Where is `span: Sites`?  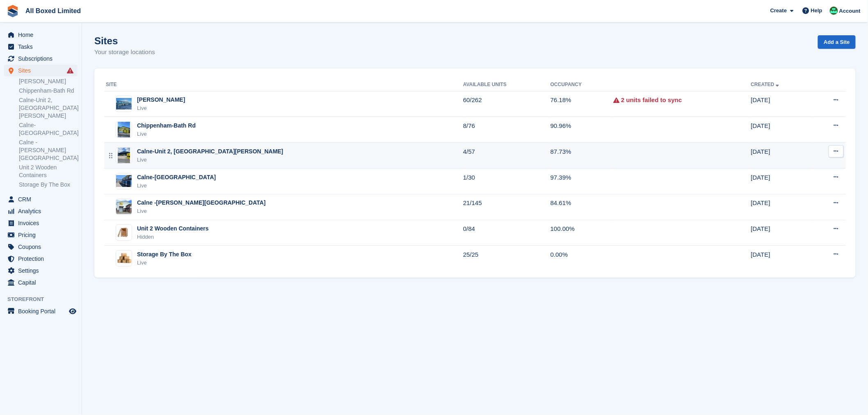
span: Sites is located at coordinates (42, 71).